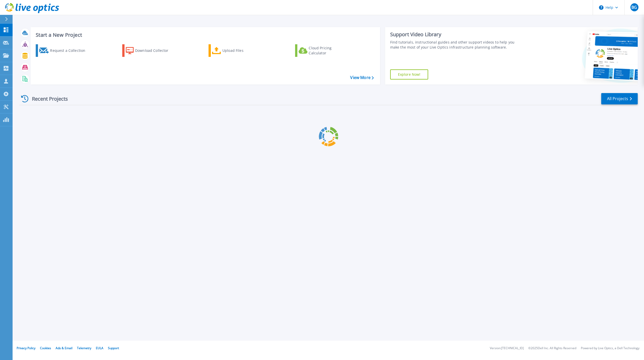  What do you see at coordinates (84, 348) in the screenshot?
I see `a: Telemetry` at bounding box center [84, 348].